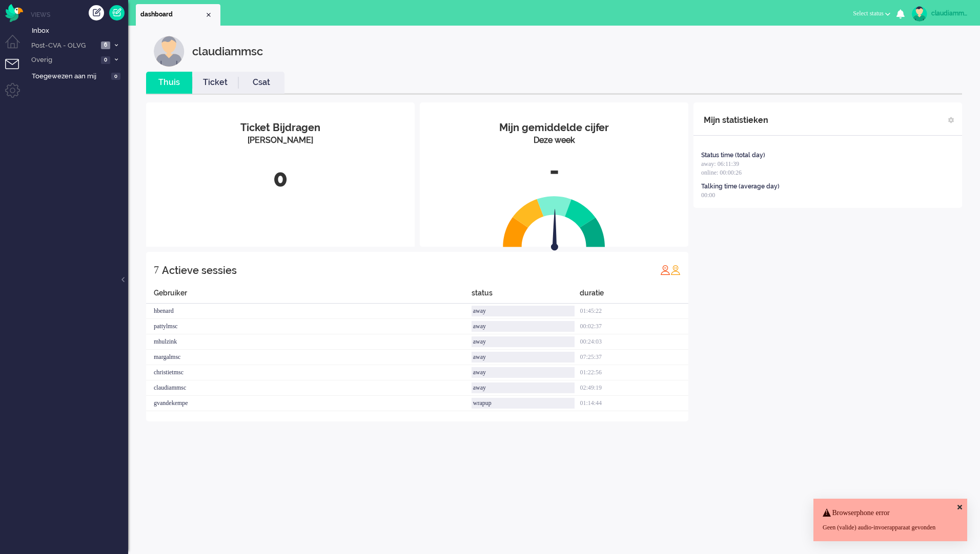 This screenshot has height=554, width=980. Describe the element at coordinates (634, 295) in the screenshot. I see `div: duratie` at that location.